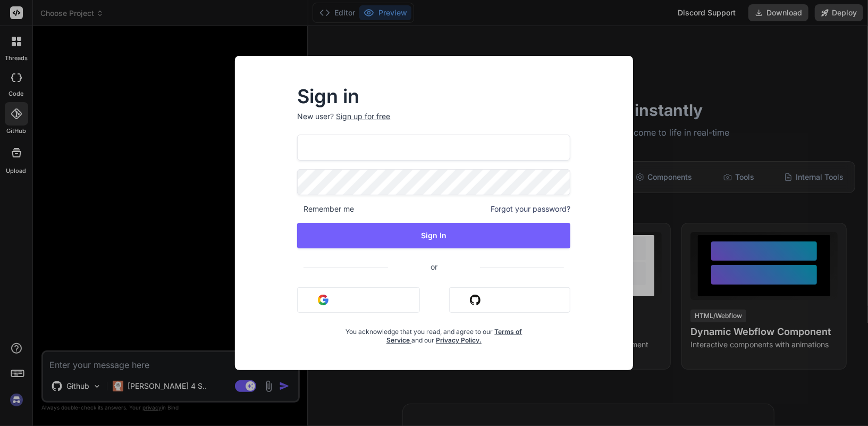  Describe the element at coordinates (358, 300) in the screenshot. I see `button: Sign in with Google` at that location.